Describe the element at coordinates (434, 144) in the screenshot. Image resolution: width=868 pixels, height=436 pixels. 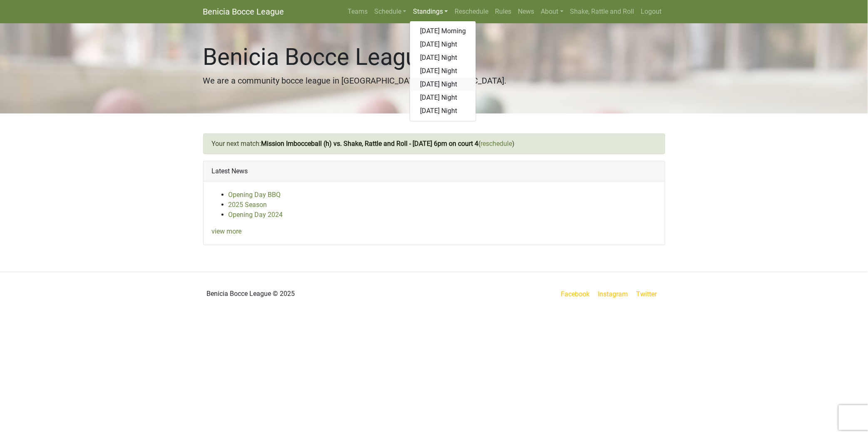
I see `div: Your next match: ( )` at that location.